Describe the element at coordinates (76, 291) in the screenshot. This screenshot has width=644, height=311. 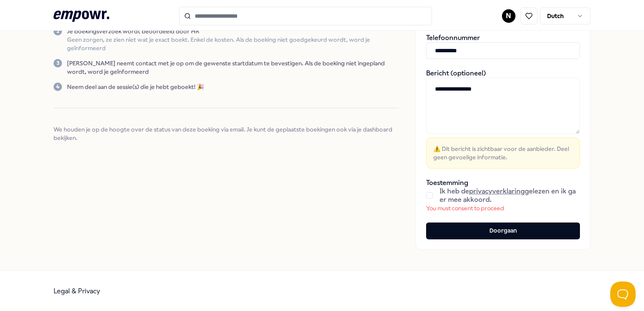
I see `a: Legal & Privacy` at that location.